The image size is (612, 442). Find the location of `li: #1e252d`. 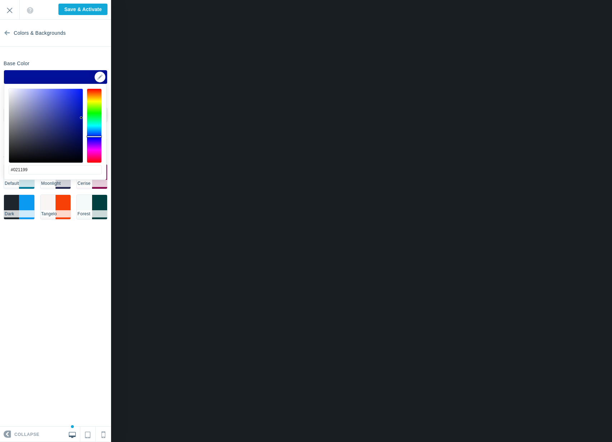

li: #1e252d is located at coordinates (11, 207).